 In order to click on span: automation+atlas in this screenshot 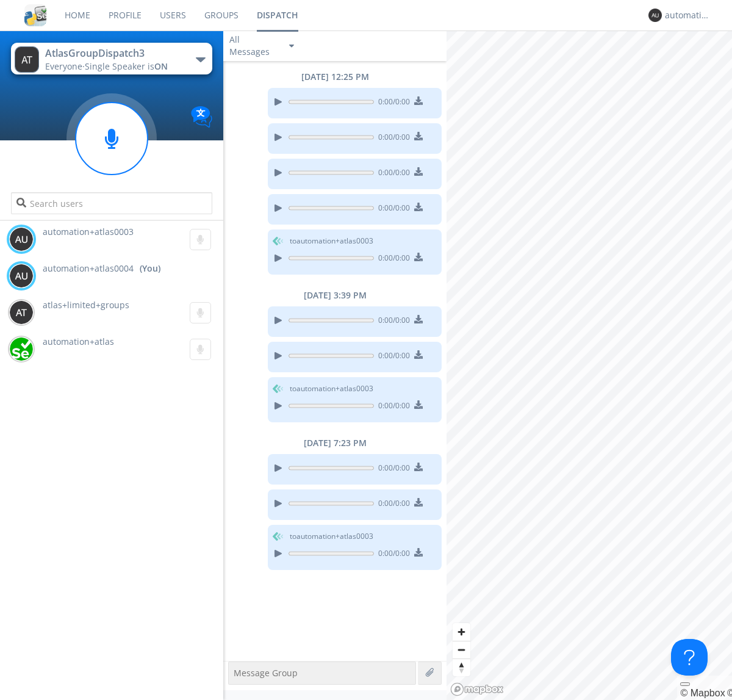, I will do `click(78, 341)`.